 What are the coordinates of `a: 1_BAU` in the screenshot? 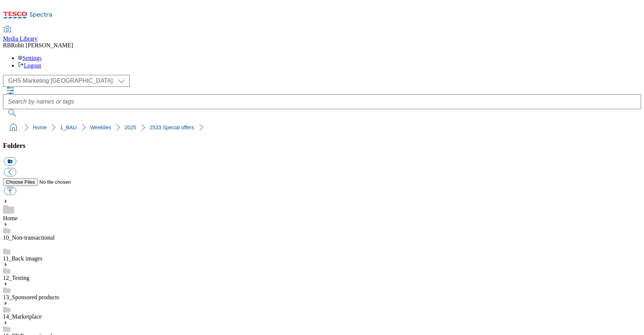 It's located at (68, 127).